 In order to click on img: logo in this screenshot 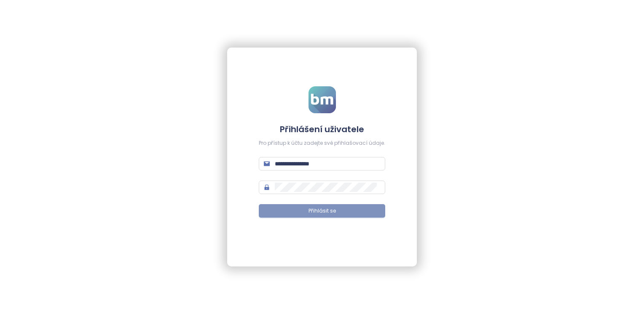, I will do `click(322, 100)`.